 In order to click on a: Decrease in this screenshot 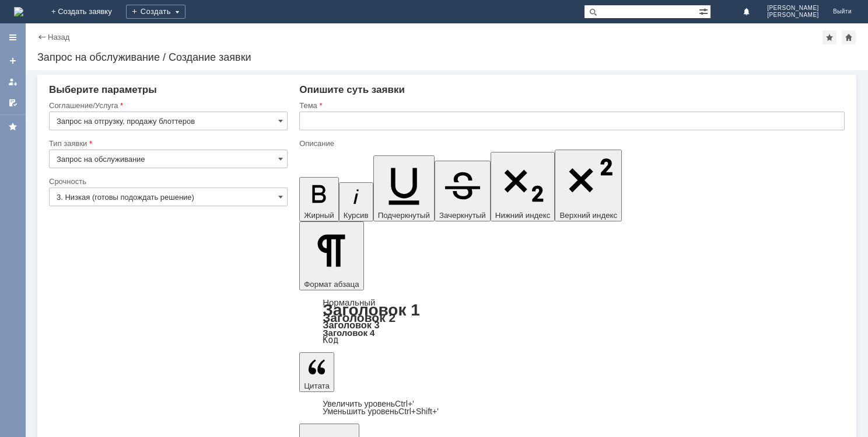, I will do `click(381, 411)`.